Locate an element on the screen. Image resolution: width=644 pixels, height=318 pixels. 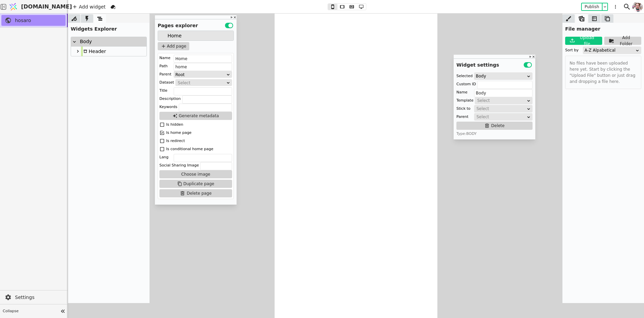
a: Settings is located at coordinates (33, 297).